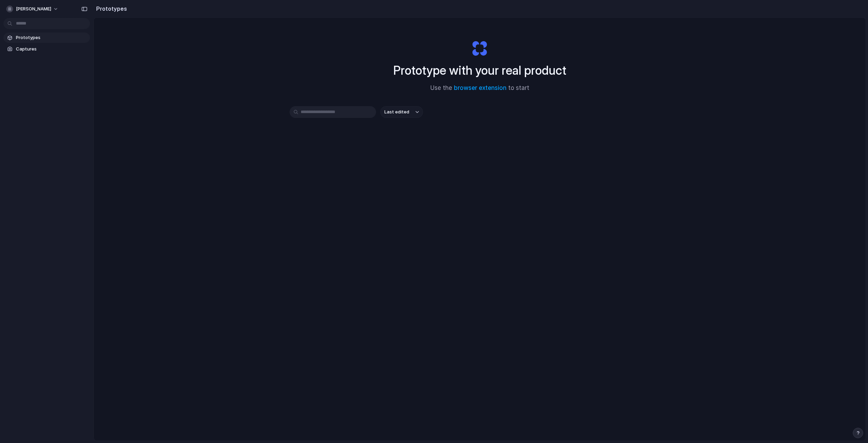 This screenshot has height=443, width=868. Describe the element at coordinates (480, 88) in the screenshot. I see `a: browser extension` at that location.